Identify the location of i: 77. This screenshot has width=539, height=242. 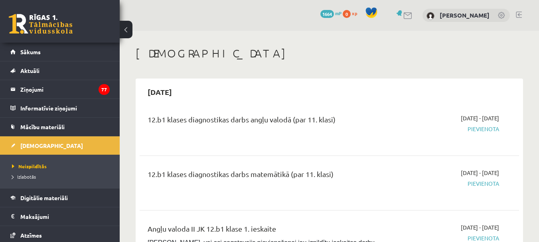
(104, 89).